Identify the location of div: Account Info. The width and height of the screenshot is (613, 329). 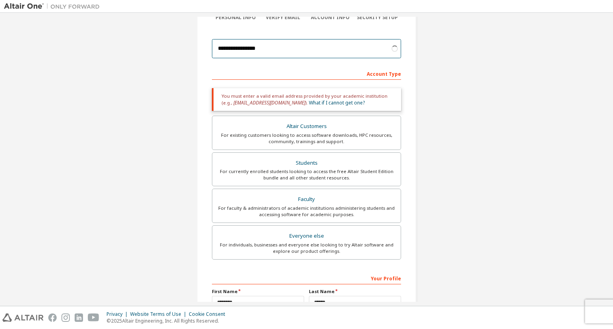
(330, 18).